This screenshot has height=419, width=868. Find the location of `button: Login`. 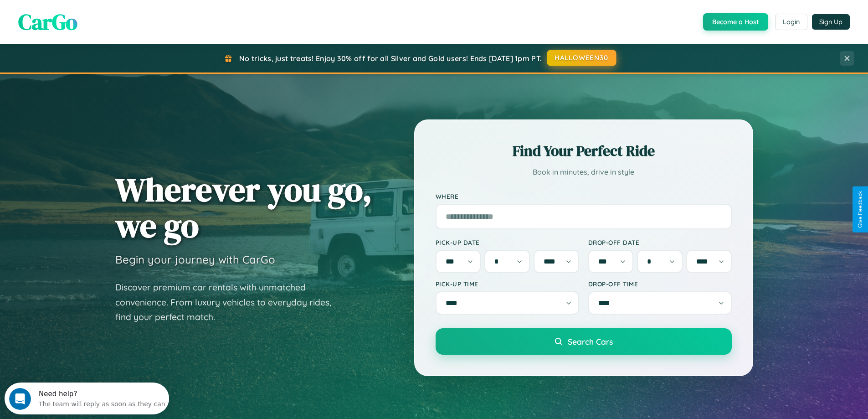

button: Login is located at coordinates (791, 22).